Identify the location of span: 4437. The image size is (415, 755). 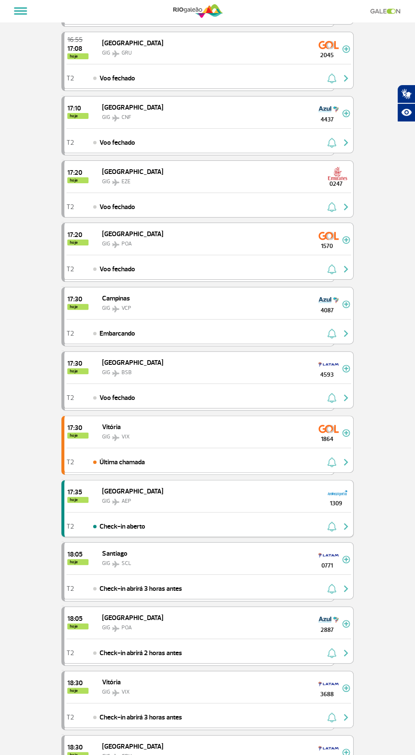
(327, 119).